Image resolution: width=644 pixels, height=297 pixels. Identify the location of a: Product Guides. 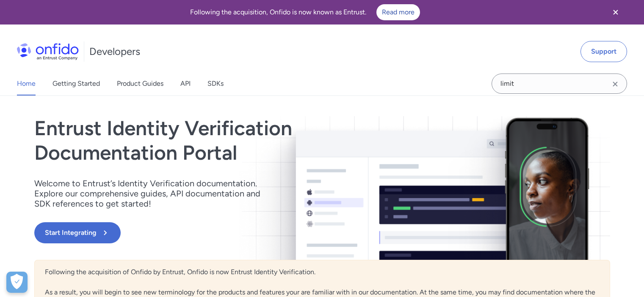
(140, 84).